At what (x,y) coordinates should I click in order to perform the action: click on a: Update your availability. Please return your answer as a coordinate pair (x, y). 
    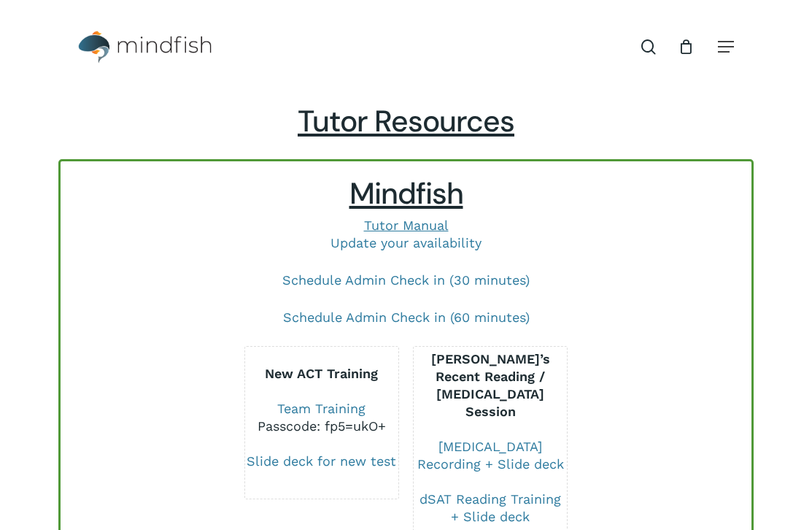
    Looking at the image, I should click on (406, 242).